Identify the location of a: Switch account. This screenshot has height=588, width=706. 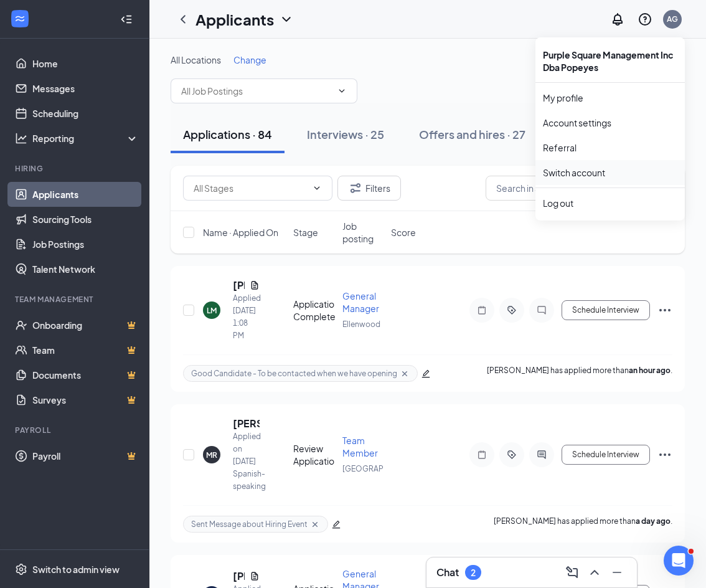
(574, 173).